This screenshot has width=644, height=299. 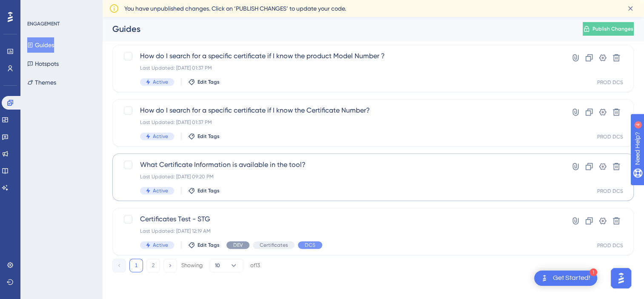 I want to click on button: Publish Changes, so click(x=608, y=29).